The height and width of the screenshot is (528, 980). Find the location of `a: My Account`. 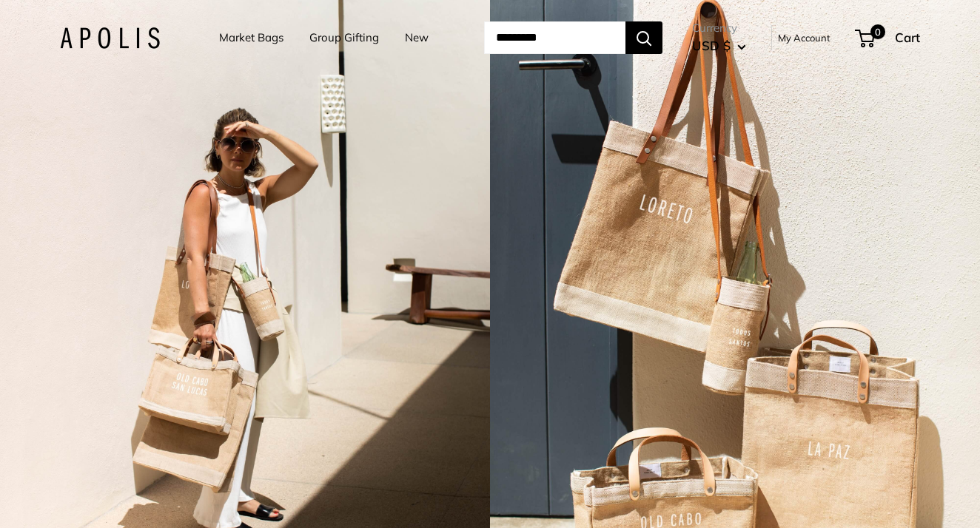

a: My Account is located at coordinates (804, 38).